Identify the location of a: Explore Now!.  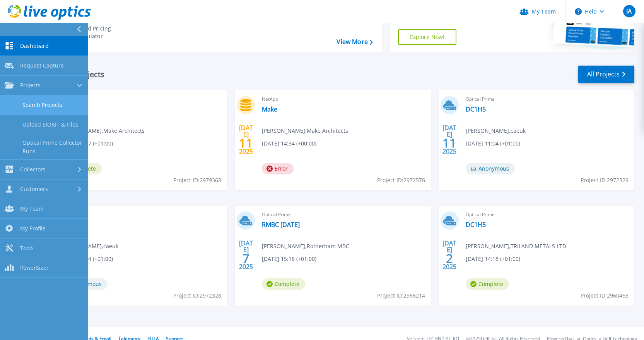
(427, 37).